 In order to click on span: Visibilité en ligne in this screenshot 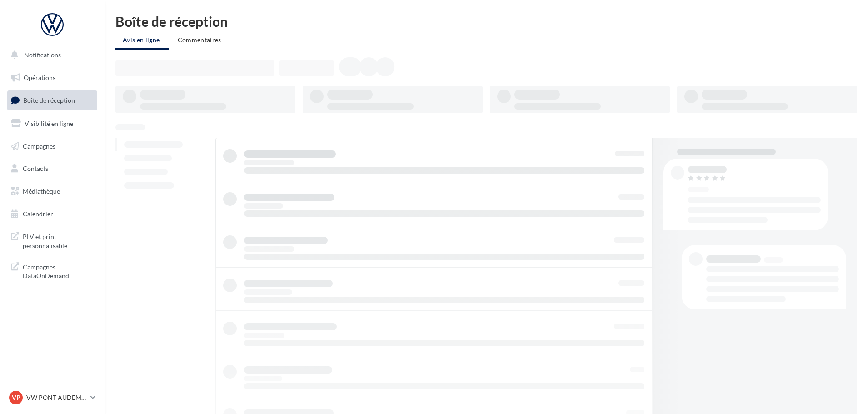, I will do `click(49, 123)`.